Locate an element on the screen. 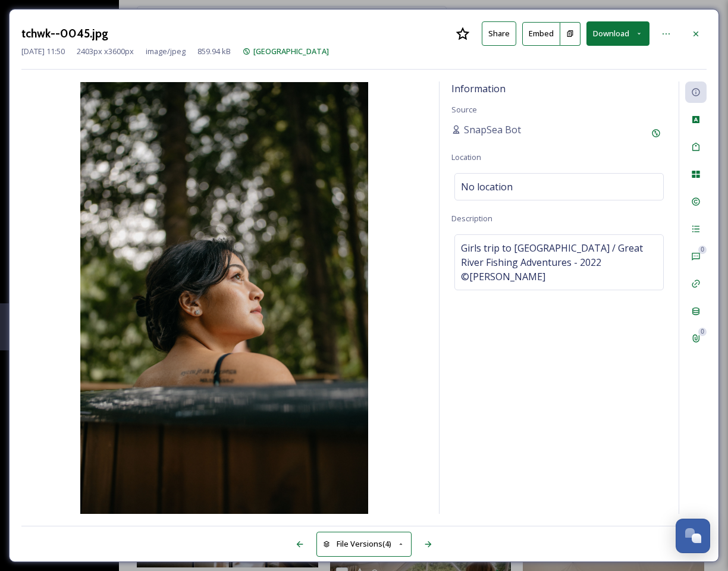 This screenshot has height=571, width=728. span: image/jpeg is located at coordinates (165, 51).